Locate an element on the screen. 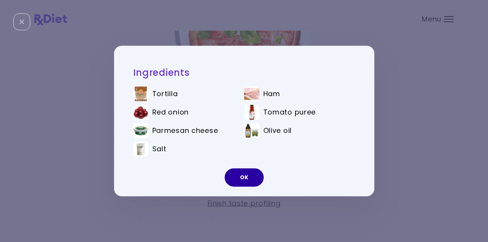 The height and width of the screenshot is (242, 488). span: Tortilla is located at coordinates (165, 94).